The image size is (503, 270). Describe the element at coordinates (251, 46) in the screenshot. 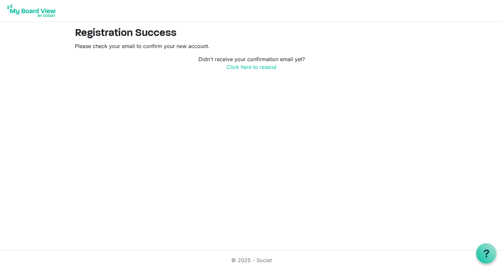

I see `p: Please check your email to confirm your new account.` at that location.